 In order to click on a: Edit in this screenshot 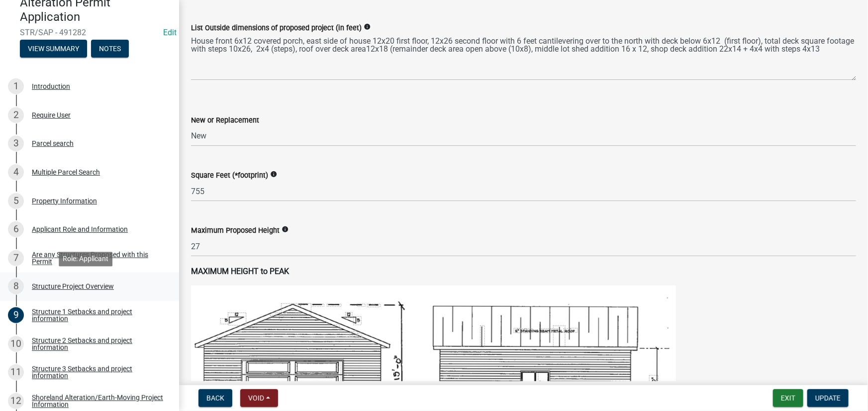, I will do `click(169, 32)`.